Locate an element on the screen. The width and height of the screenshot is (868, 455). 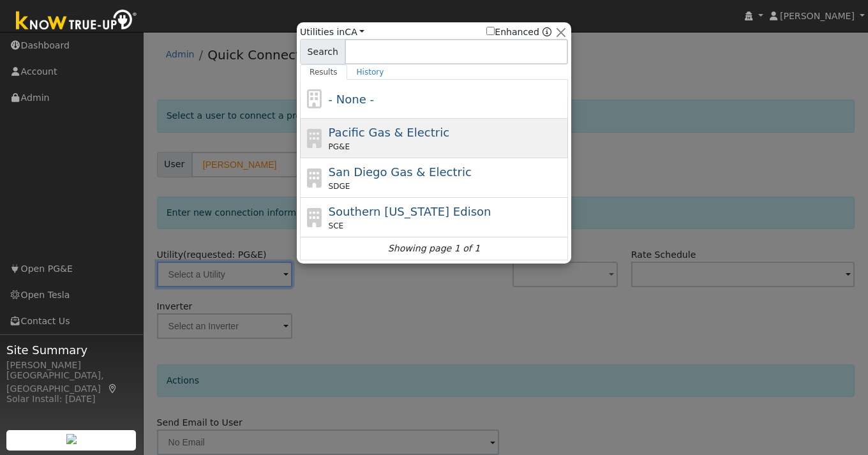
label: Enhanced is located at coordinates (512, 32).